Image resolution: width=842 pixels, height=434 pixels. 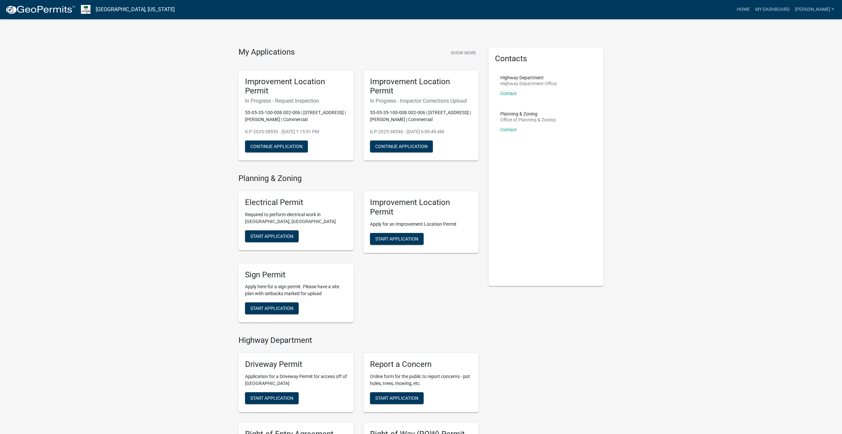 I want to click on a: Home, so click(x=744, y=10).